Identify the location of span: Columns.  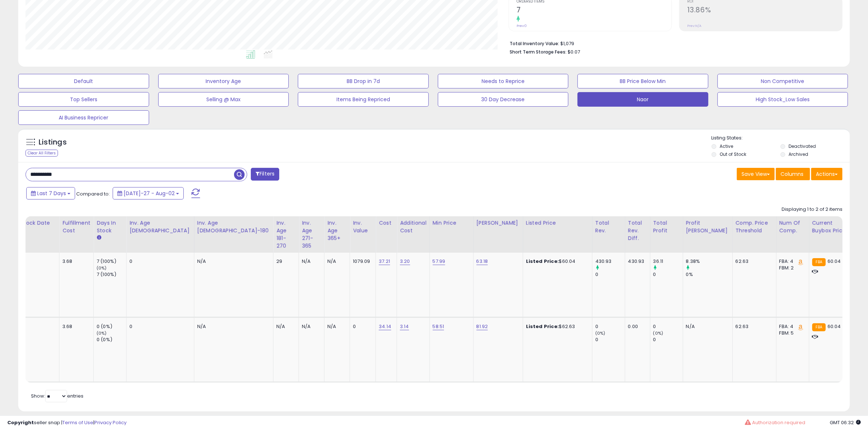
(792, 174).